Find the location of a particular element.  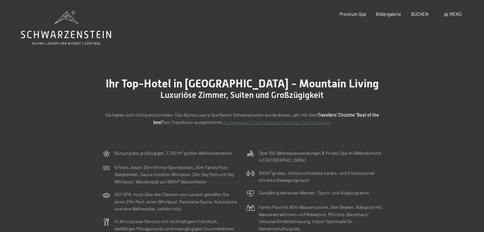

p: Nutzung des großzügigen, 7.700 m² großen Wellnessbereichs is located at coordinates (173, 153).